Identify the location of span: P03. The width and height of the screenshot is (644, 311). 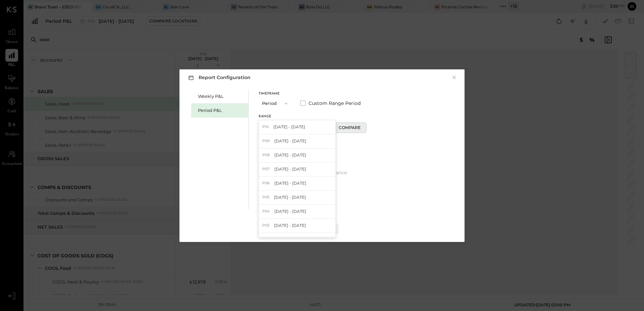
(266, 226).